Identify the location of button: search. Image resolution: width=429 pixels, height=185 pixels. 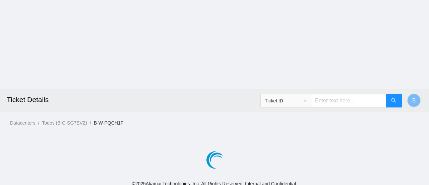
(394, 101).